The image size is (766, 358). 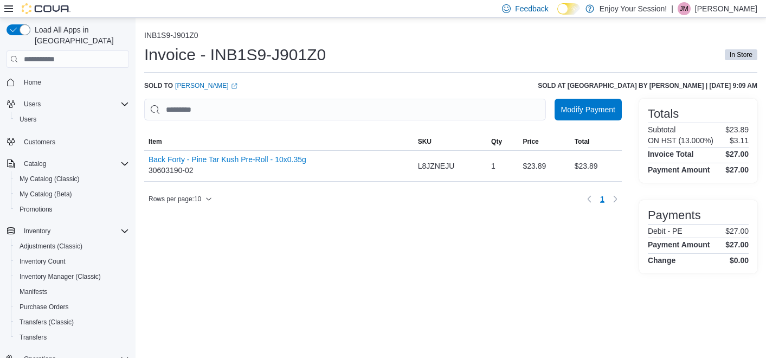 What do you see at coordinates (739, 140) in the screenshot?
I see `p: $3.11` at bounding box center [739, 140].